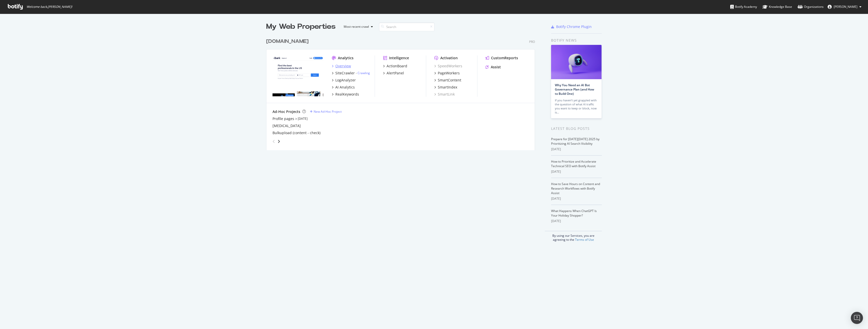 The width and height of the screenshot is (868, 329). I want to click on a: SmartIndex, so click(446, 87).